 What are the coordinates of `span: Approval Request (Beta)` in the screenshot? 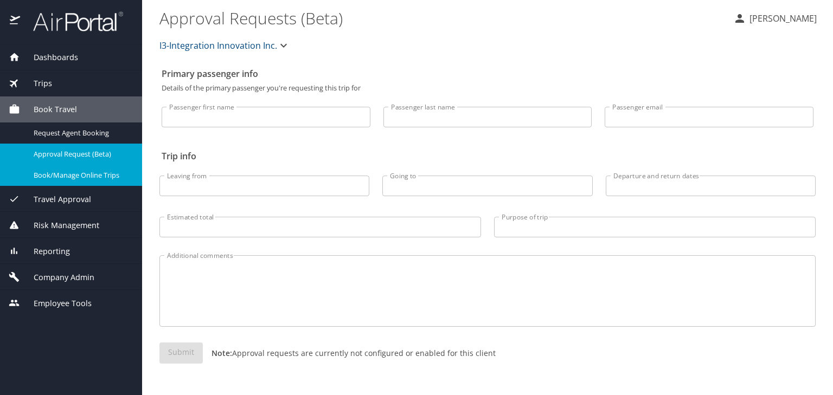 It's located at (81, 154).